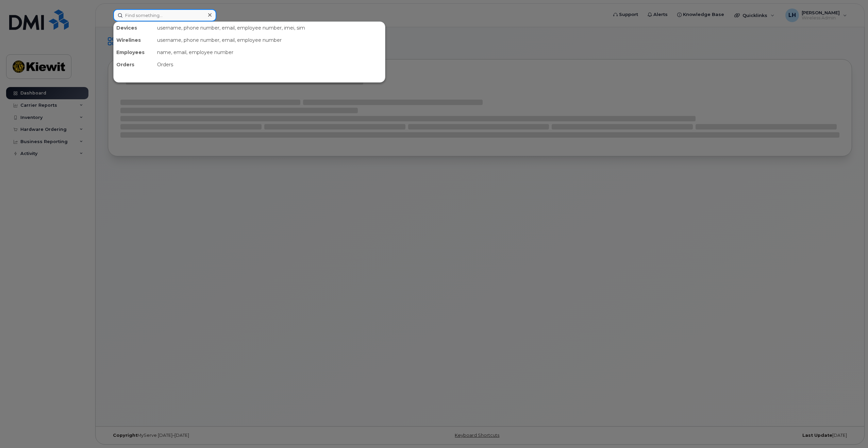 The height and width of the screenshot is (448, 868). Describe the element at coordinates (269, 40) in the screenshot. I see `div: username, phone number, email, employee number` at that location.